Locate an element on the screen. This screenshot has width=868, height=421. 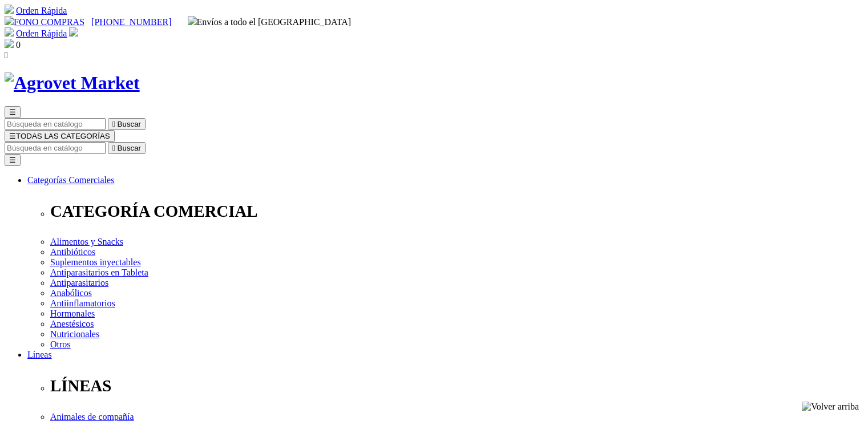
span: Antibióticos is located at coordinates (73, 252).